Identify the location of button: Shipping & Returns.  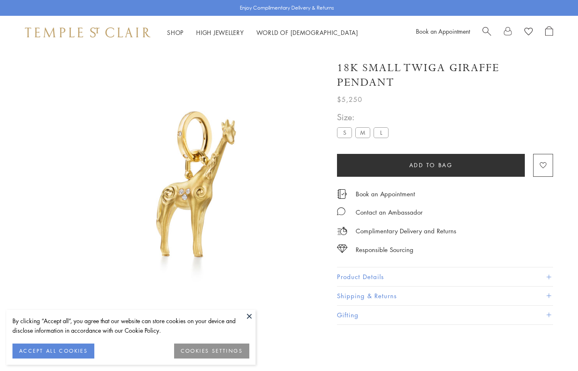
(445, 295).